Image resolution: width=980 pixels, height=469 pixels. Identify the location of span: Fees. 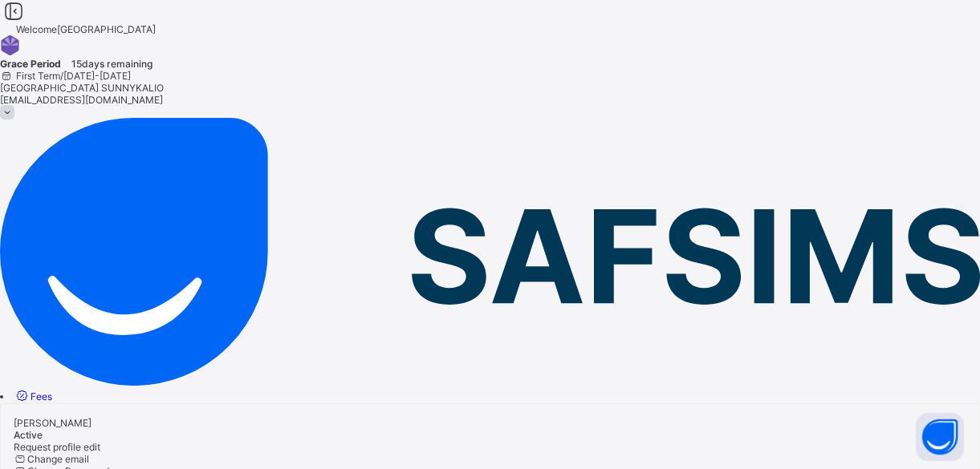
(41, 396).